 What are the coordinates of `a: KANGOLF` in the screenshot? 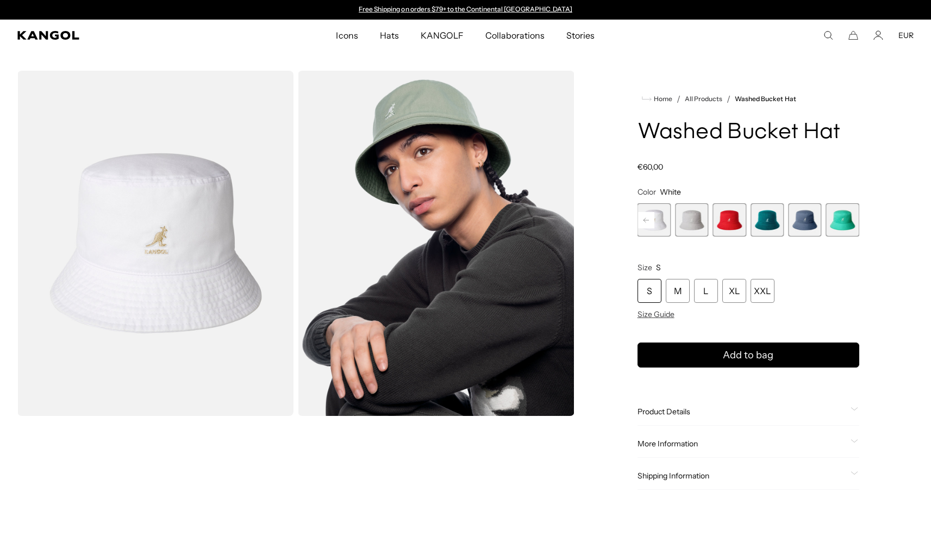 It's located at (442, 35).